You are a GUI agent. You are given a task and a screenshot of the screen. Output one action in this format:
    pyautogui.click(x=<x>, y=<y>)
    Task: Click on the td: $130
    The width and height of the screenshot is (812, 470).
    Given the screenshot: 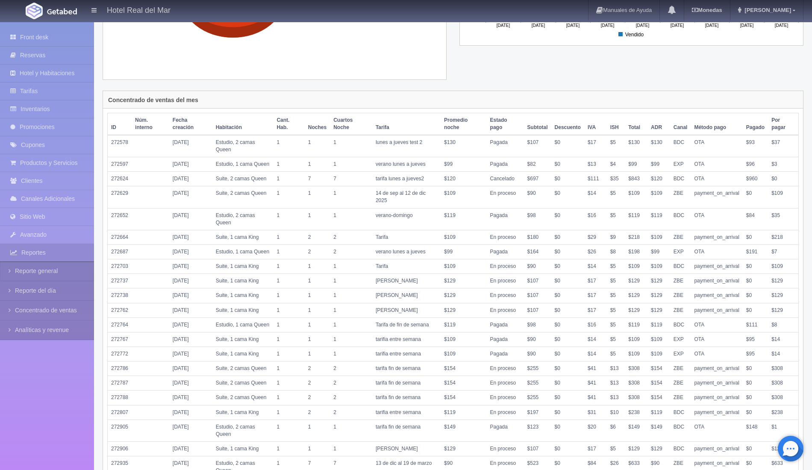 What is the action you would take?
    pyautogui.click(x=659, y=146)
    